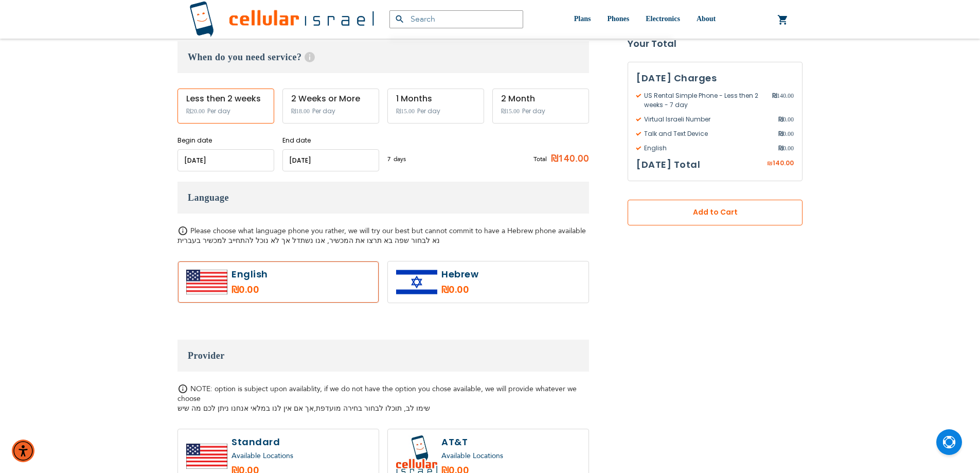 This screenshot has width=980, height=473. I want to click on span: Provider, so click(206, 356).